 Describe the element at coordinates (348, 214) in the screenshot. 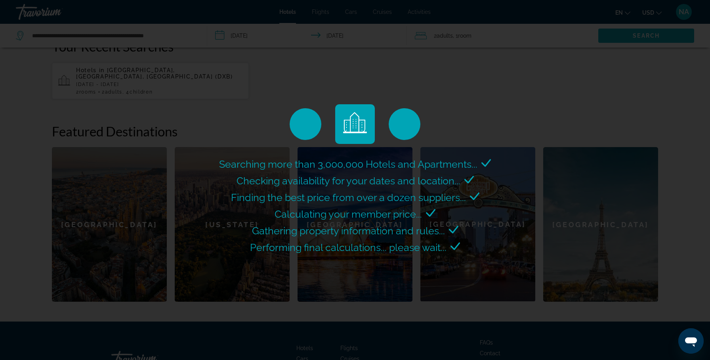

I see `span: Calculating your member price...` at that location.